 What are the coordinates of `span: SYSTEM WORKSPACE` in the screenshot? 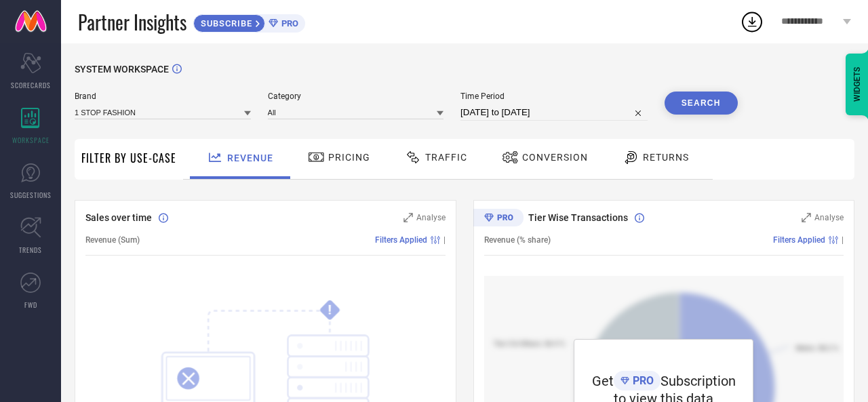 It's located at (121, 69).